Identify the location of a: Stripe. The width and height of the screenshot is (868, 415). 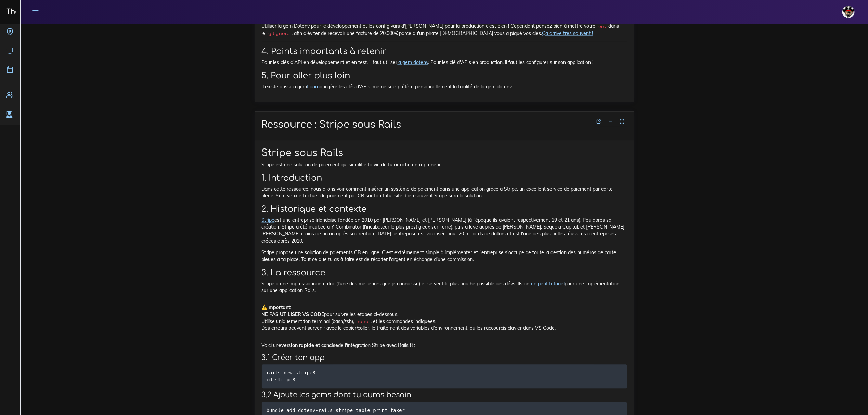
(268, 220).